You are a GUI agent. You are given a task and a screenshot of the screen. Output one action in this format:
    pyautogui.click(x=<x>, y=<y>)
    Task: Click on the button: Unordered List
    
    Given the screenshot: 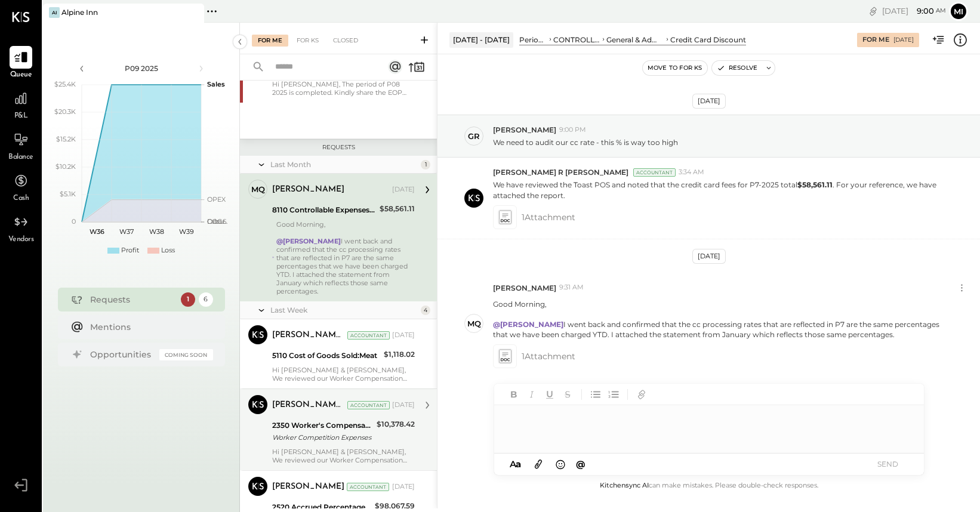 What is the action you would take?
    pyautogui.click(x=596, y=395)
    